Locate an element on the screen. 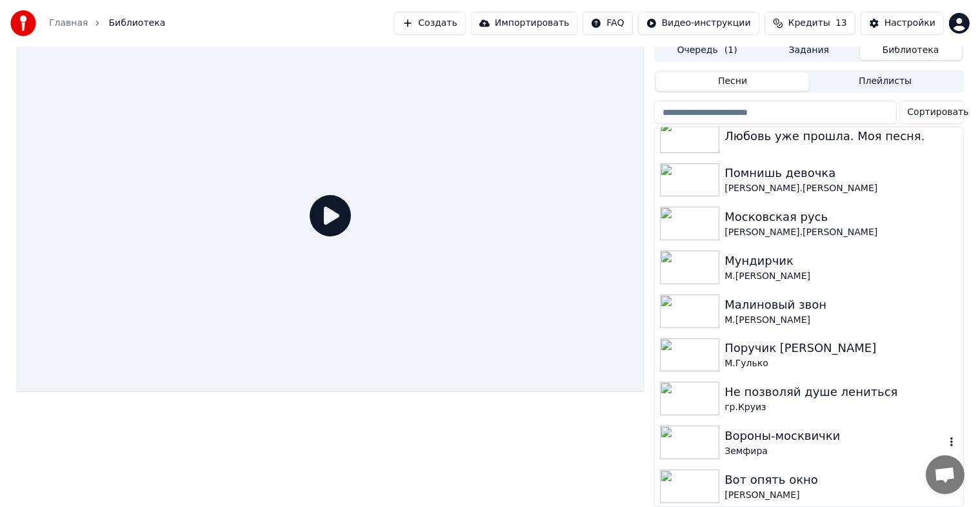 This screenshot has width=980, height=507. div: М.Гулько is located at coordinates (841, 363).